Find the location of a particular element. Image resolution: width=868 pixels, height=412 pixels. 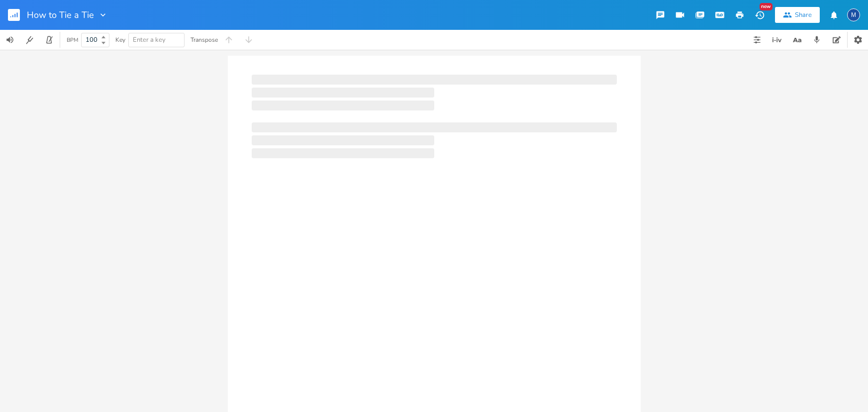

div: Key is located at coordinates (120, 40).